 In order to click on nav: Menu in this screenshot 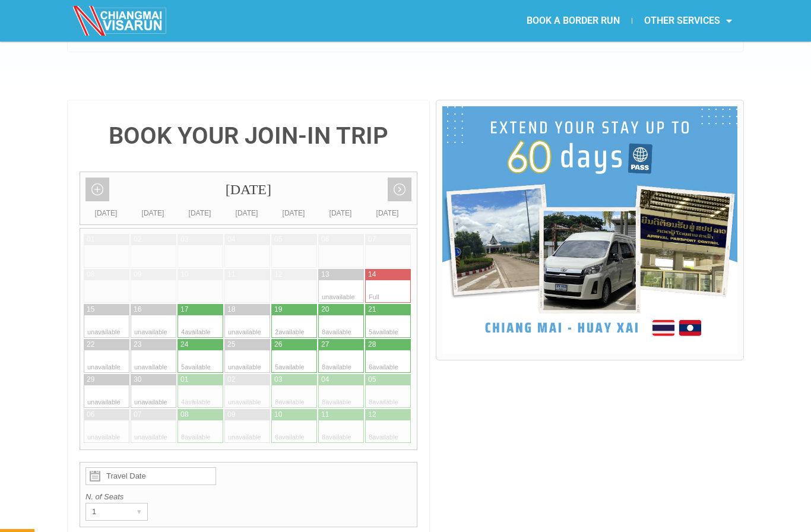, I will do `click(575, 21)`.